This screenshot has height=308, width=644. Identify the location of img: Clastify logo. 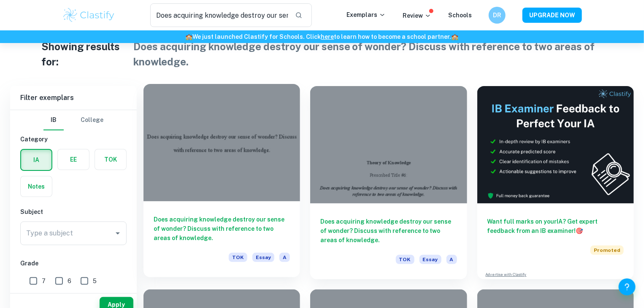
(89, 15).